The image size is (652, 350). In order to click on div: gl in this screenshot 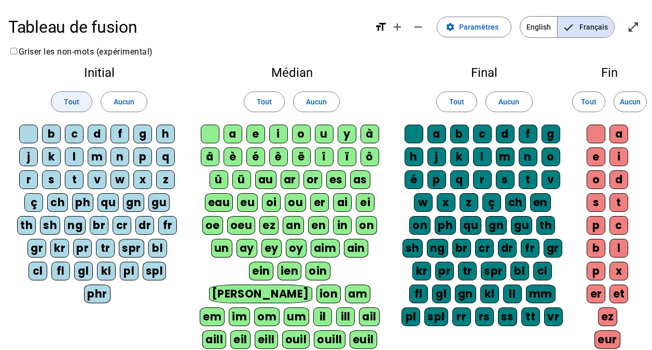, I will do `click(441, 294)`.